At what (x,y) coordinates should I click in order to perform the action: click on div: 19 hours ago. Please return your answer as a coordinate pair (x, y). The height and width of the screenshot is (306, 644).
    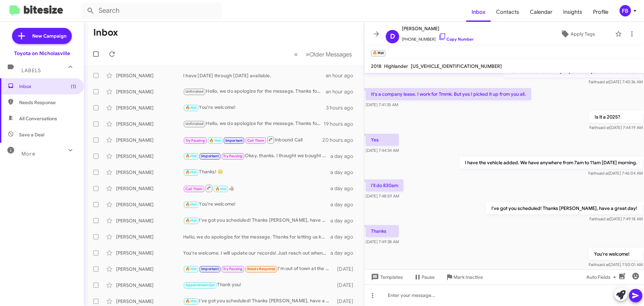
    Looking at the image, I should click on (341, 124).